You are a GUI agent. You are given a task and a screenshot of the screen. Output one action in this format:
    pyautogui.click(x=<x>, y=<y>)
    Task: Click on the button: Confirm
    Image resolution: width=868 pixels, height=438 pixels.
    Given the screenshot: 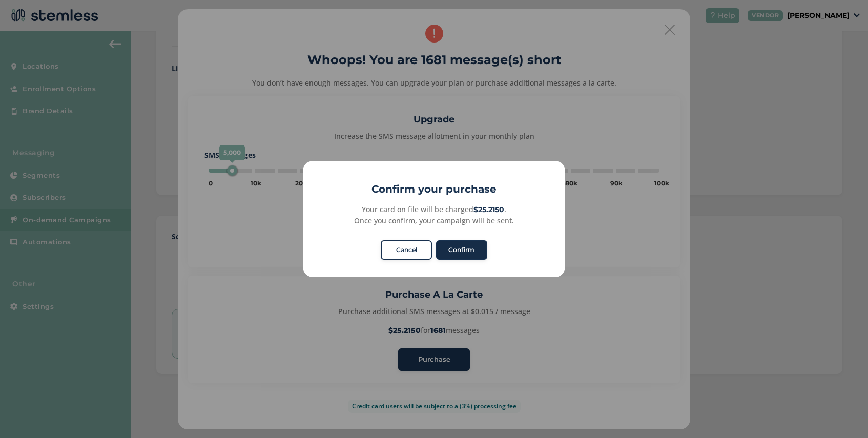 What is the action you would take?
    pyautogui.click(x=462, y=250)
    